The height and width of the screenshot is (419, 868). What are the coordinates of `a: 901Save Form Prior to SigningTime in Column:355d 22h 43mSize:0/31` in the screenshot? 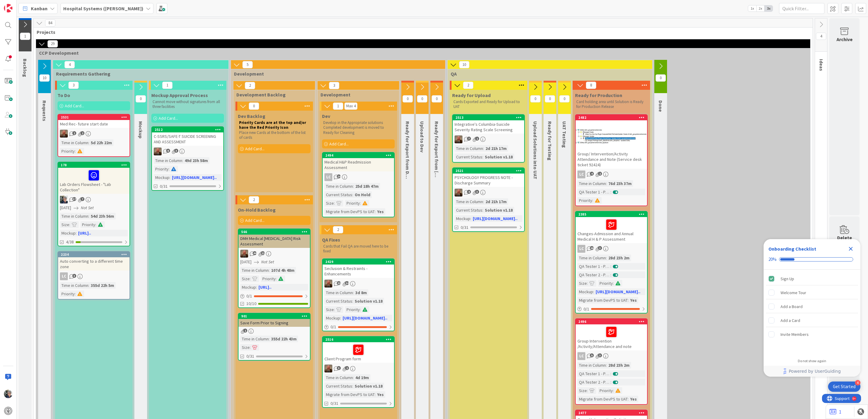 It's located at (274, 337).